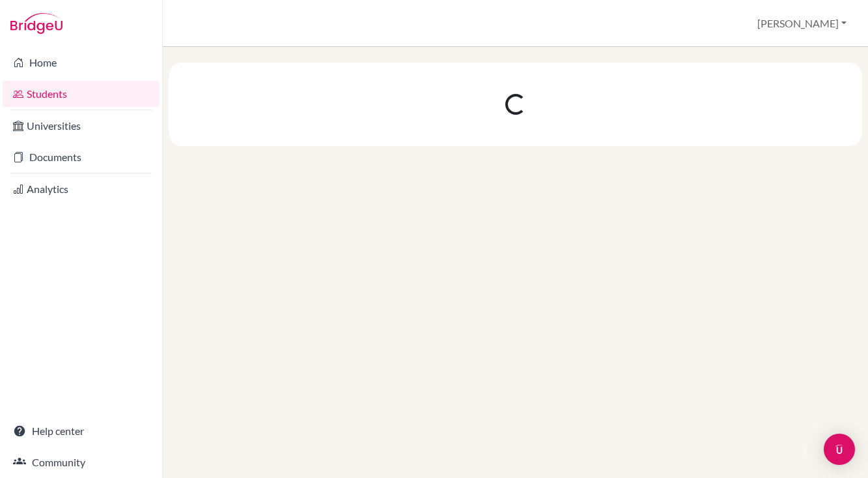  What do you see at coordinates (81, 189) in the screenshot?
I see `a: Analytics` at bounding box center [81, 189].